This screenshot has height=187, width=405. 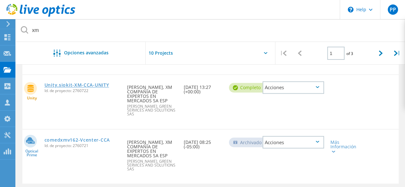 What do you see at coordinates (249, 143) in the screenshot?
I see `div: Archivado` at bounding box center [249, 143].